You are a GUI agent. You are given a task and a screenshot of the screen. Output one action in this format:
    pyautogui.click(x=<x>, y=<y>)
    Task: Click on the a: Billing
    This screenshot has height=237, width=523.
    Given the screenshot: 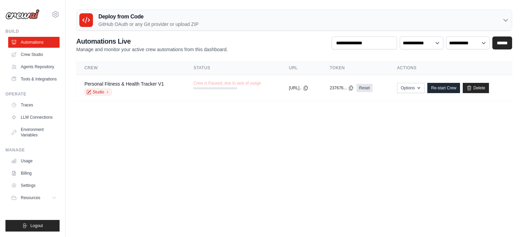 What is the action you would take?
    pyautogui.click(x=34, y=173)
    